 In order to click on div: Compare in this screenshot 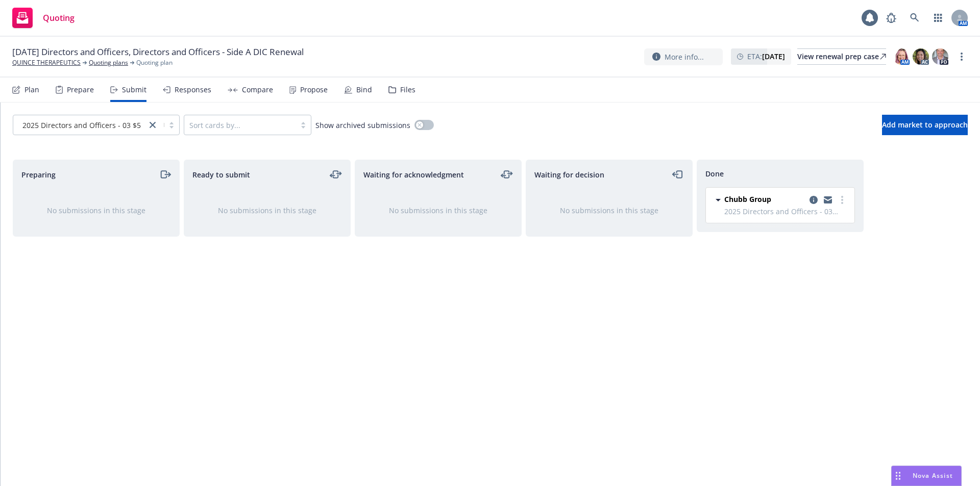, I will do `click(257, 90)`.